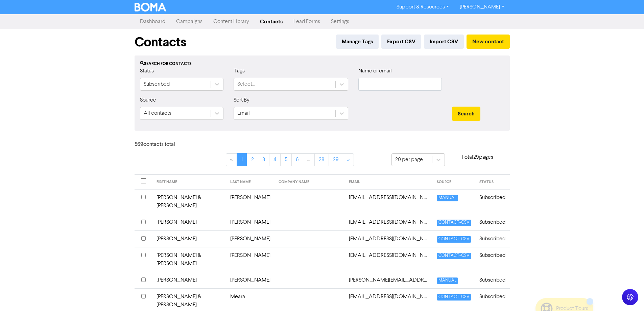 This screenshot has height=311, width=644. I want to click on a: Page 3, so click(263, 160).